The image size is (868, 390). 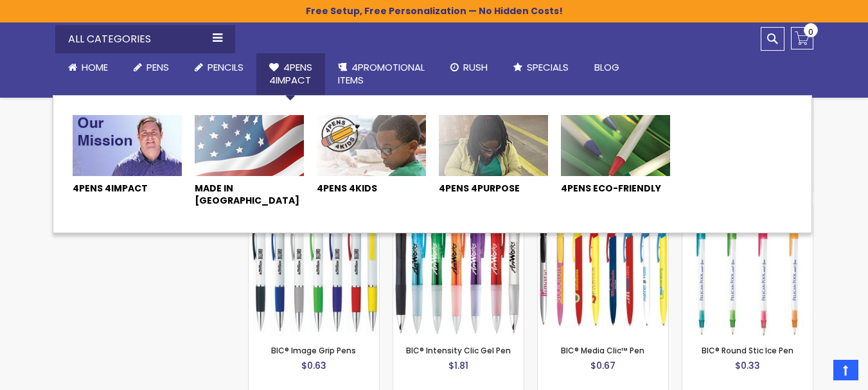 I want to click on a: 4Pens Eco-Friendly, so click(x=615, y=191).